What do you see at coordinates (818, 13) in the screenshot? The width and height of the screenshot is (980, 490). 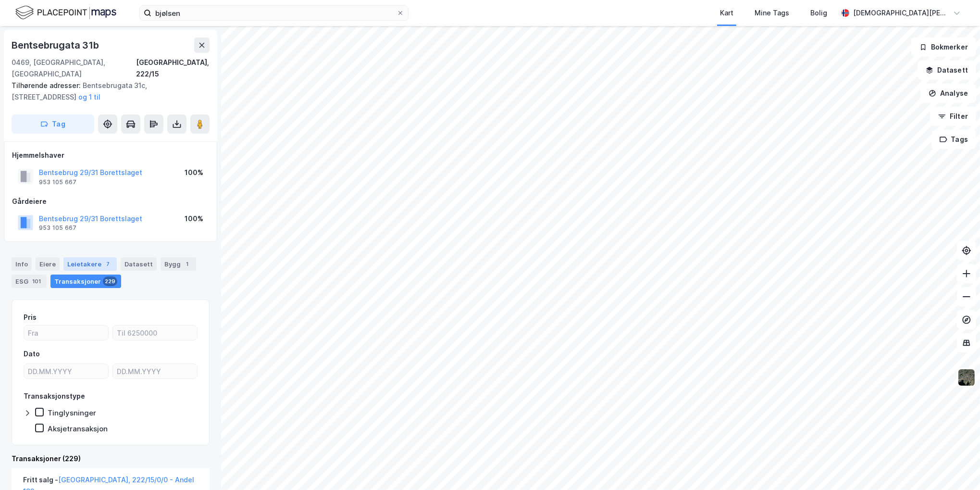 I see `div: Bolig` at bounding box center [818, 13].